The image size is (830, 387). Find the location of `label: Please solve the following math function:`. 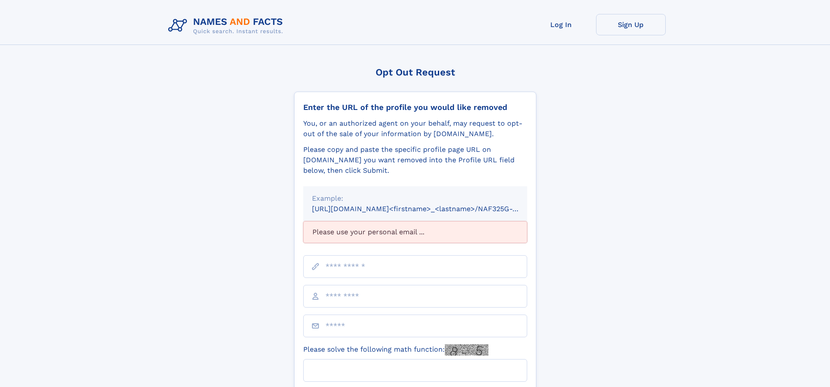

label: Please solve the following math function: is located at coordinates (396, 350).